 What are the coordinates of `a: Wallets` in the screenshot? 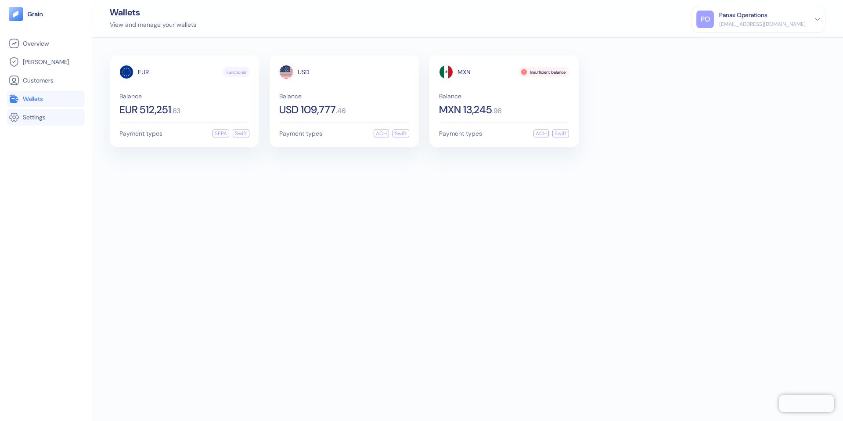 It's located at (46, 99).